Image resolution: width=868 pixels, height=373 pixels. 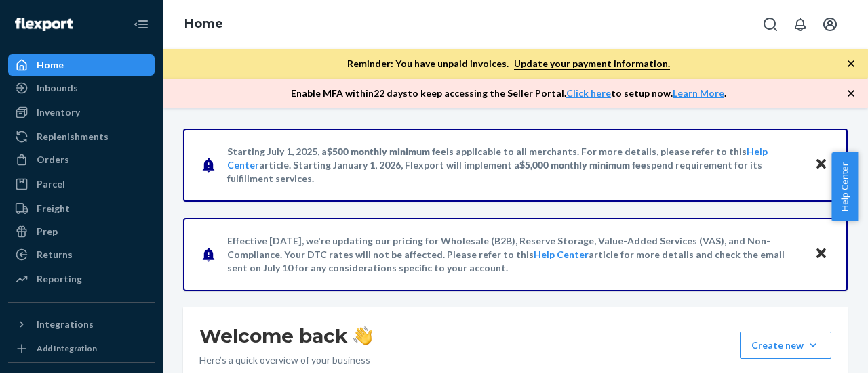 I want to click on div: Prep, so click(x=47, y=232).